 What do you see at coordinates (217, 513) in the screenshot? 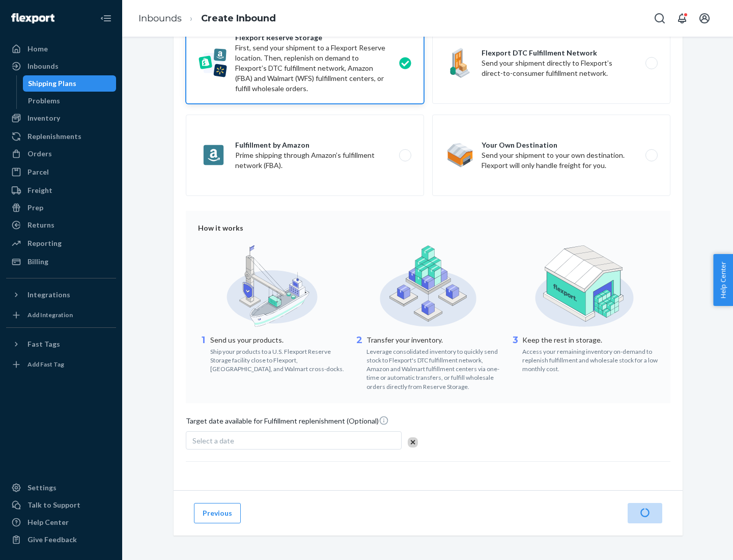
I see `button: Previous` at bounding box center [217, 513].